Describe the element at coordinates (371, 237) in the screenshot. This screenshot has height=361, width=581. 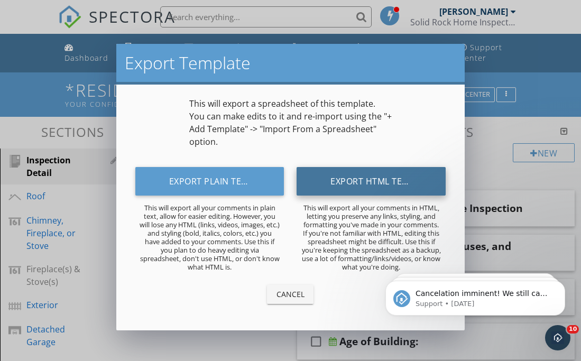
I see `p: This will export all your comments in HTML, letting you preserve any links, styling, and formatti...` at that location.